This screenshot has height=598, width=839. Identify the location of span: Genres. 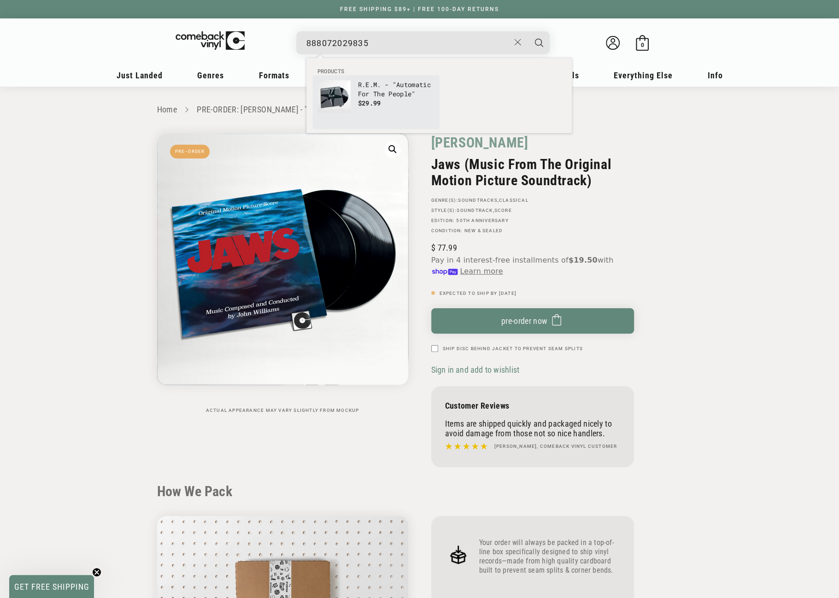
(211, 75).